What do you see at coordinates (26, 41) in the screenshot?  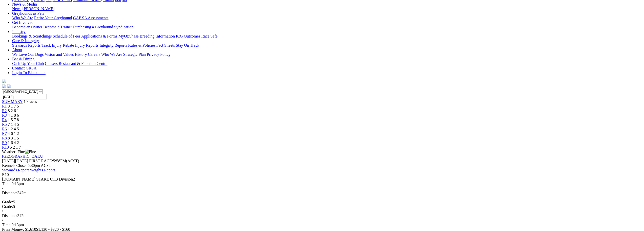 I see `a: Care & Integrity` at bounding box center [26, 41].